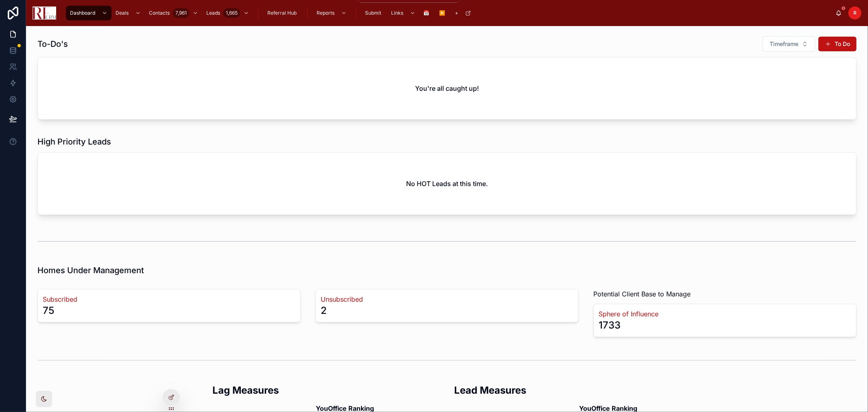 The image size is (868, 412). What do you see at coordinates (227, 13) in the screenshot?
I see `a: Leads1,665` at bounding box center [227, 13].